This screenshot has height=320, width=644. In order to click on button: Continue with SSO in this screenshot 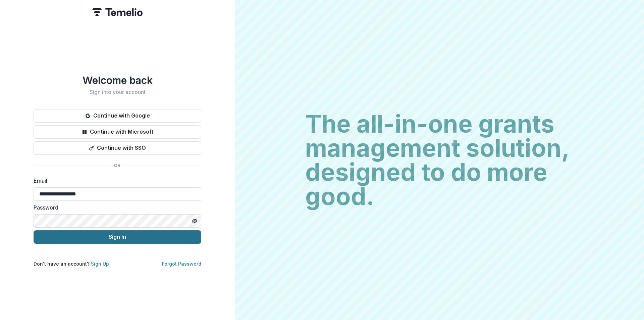, I will do `click(117, 148)`.